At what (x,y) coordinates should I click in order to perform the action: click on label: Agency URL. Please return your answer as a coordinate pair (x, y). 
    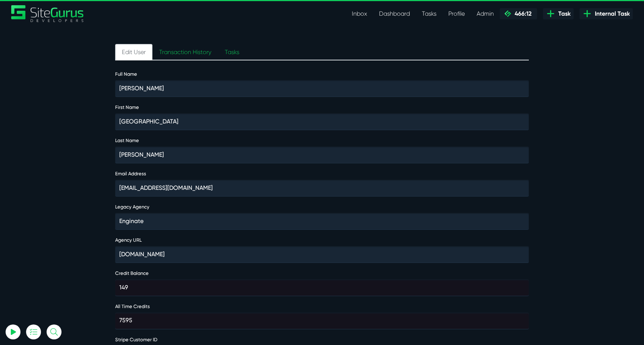
    Looking at the image, I should click on (128, 240).